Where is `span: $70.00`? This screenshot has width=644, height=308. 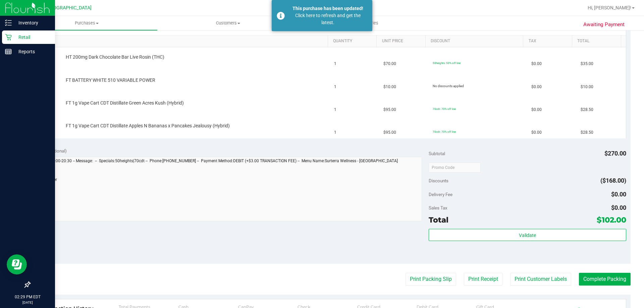
span: $70.00 is located at coordinates (389, 64).